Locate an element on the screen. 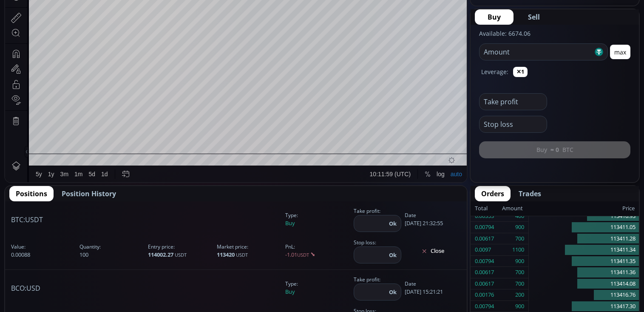 This screenshot has height=312, width=644. span: Trades is located at coordinates (530, 193).